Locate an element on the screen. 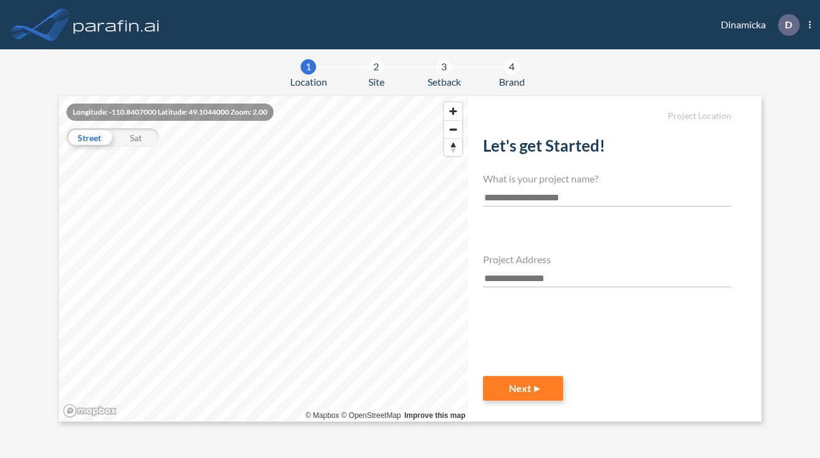 The height and width of the screenshot is (458, 820). span: Zoom in is located at coordinates (453, 111).